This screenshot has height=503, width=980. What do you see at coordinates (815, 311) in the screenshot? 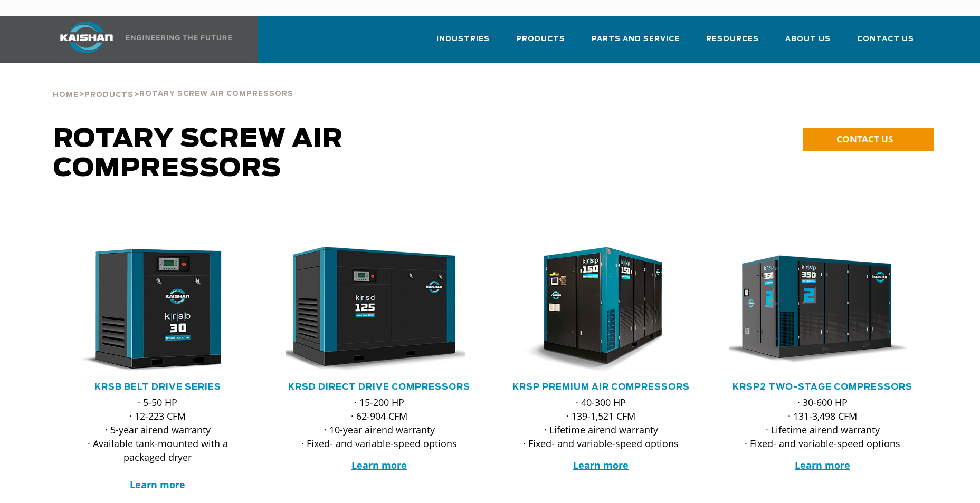
I see `img: krsp350` at bounding box center [815, 311].